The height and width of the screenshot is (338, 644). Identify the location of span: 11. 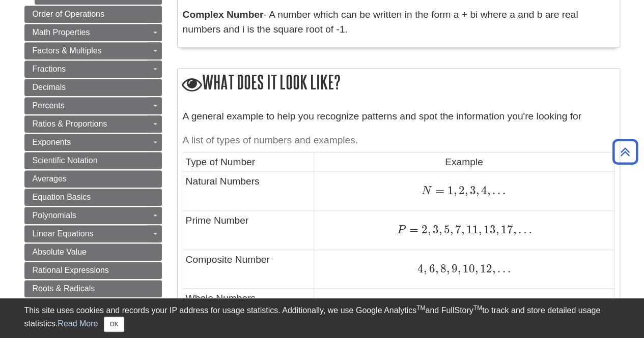
(471, 229).